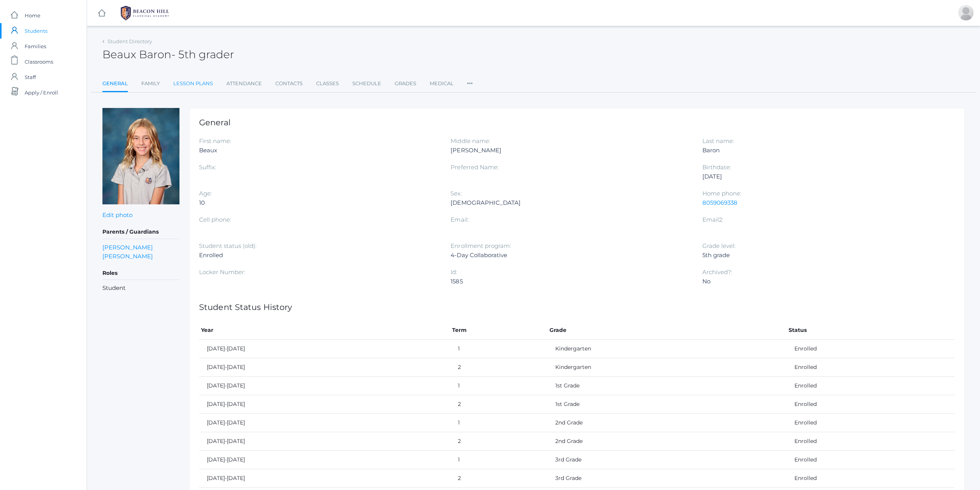 The image size is (980, 490). I want to click on img: Beaux Baron, so click(141, 156).